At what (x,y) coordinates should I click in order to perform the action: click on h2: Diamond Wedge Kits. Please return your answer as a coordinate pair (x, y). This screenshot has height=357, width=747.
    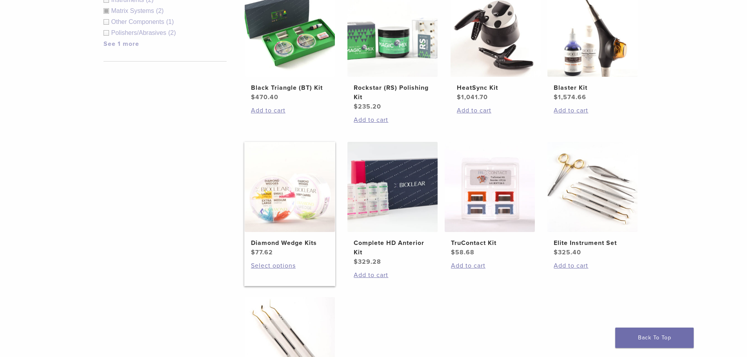
    Looking at the image, I should click on (290, 243).